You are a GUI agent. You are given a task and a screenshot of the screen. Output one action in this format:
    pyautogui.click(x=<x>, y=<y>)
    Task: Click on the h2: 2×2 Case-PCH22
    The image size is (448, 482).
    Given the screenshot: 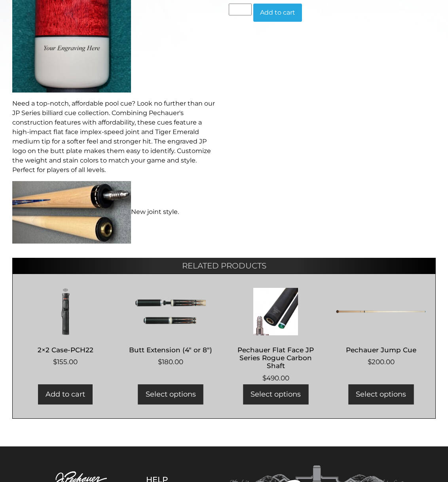 What is the action you would take?
    pyautogui.click(x=65, y=349)
    